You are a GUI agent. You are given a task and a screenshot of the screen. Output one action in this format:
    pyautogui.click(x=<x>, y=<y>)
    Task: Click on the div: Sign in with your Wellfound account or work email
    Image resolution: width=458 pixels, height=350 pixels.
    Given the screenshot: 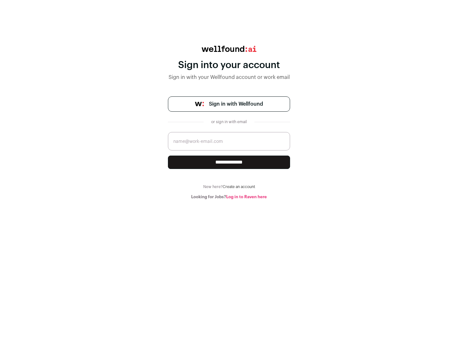 What is the action you would take?
    pyautogui.click(x=229, y=77)
    